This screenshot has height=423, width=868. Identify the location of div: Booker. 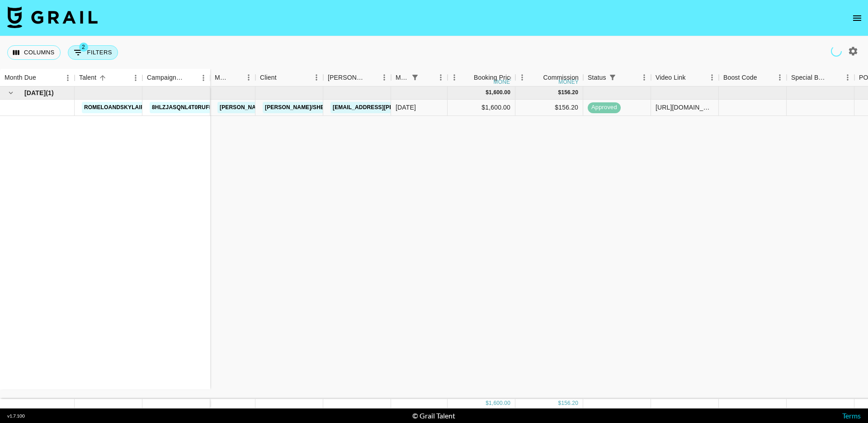
(357, 78).